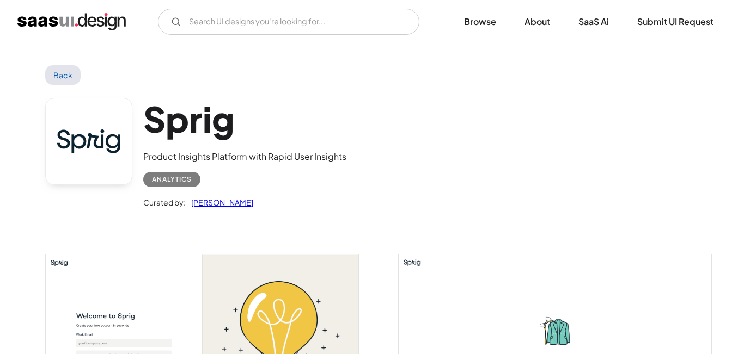 The height and width of the screenshot is (354, 744). I want to click on form: Email Form, so click(288, 22).